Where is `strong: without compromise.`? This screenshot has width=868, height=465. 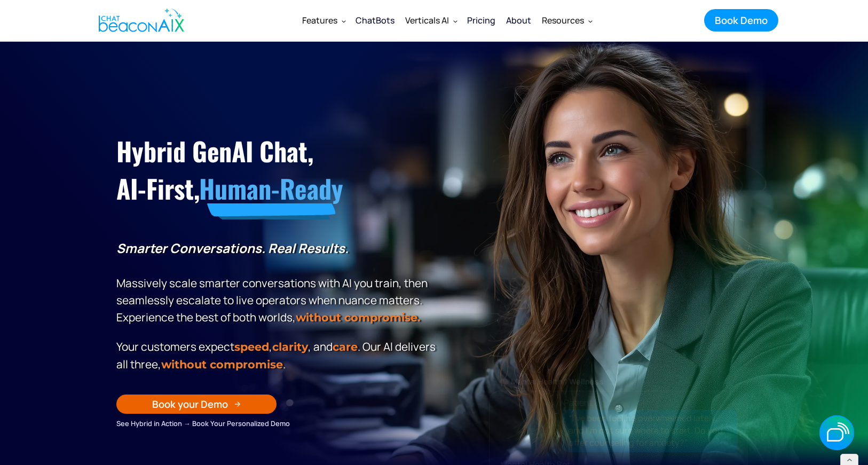 strong: without compromise. is located at coordinates (358, 317).